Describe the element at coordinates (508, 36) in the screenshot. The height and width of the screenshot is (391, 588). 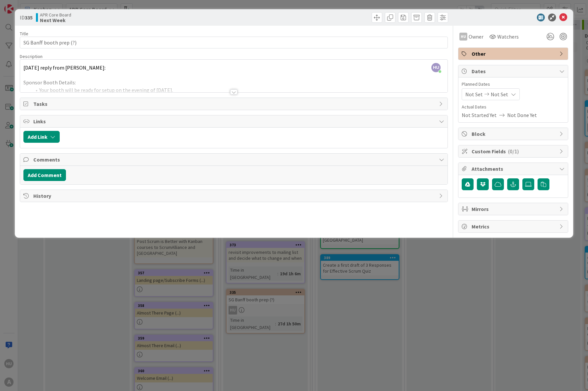
I see `span: Watchers` at that location.